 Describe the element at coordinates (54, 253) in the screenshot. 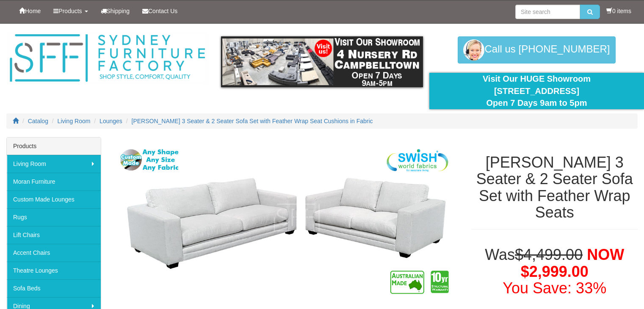

I see `a: Accent Chairs` at that location.